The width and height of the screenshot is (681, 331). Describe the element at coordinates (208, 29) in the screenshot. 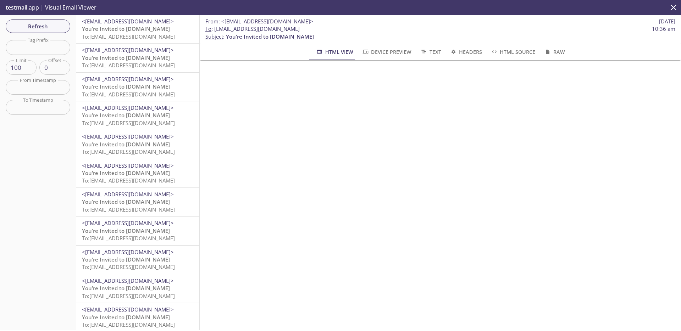

I see `span: To` at that location.